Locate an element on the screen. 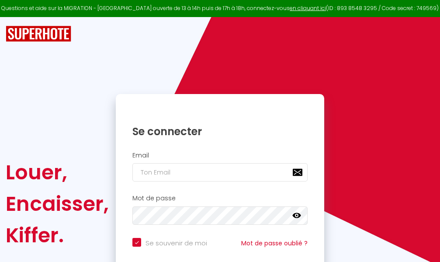 The width and height of the screenshot is (440, 262). h2: Email is located at coordinates (220, 155).